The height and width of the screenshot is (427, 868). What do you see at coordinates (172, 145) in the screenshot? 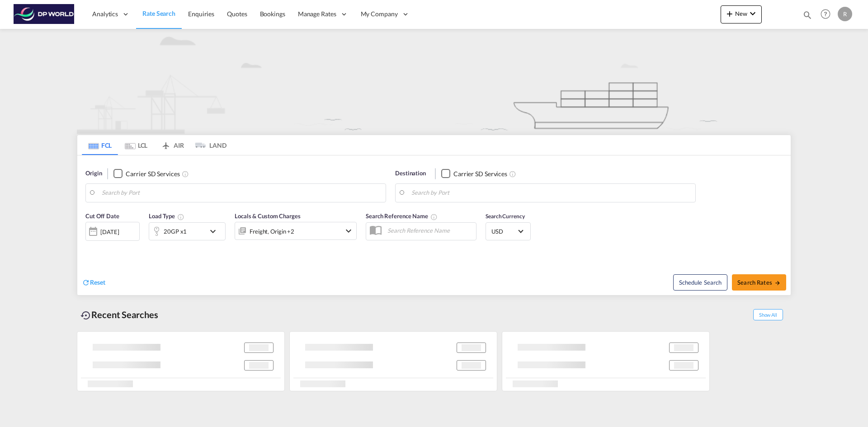
I see `md-tab-item: AIR` at bounding box center [172, 145].